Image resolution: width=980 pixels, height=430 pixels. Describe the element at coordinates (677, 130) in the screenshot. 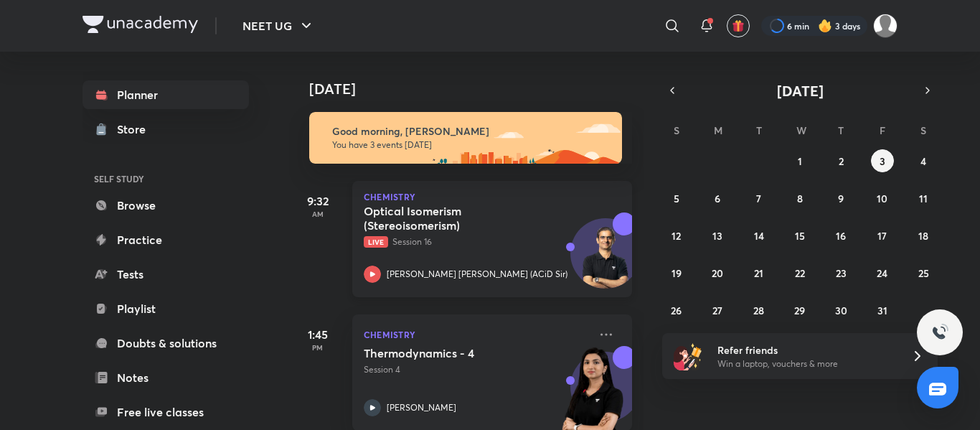

I see `abbr: Sunday` at that location.